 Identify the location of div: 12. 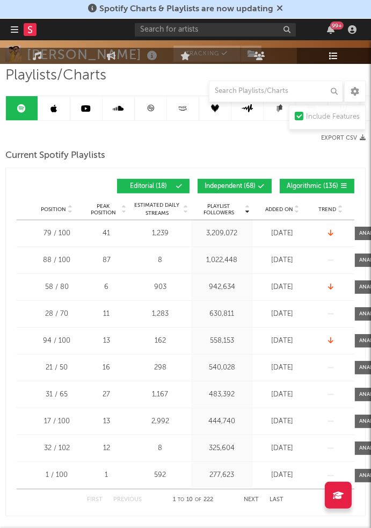
(106, 449).